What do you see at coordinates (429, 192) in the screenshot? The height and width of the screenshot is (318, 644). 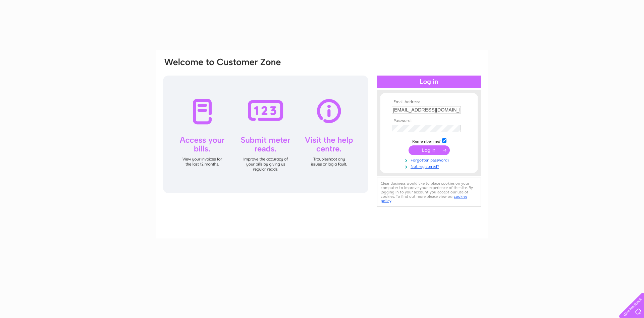 I see `div: Clear Business would like to place cookies on your computer to improve your experience of the sit...` at bounding box center [429, 192].